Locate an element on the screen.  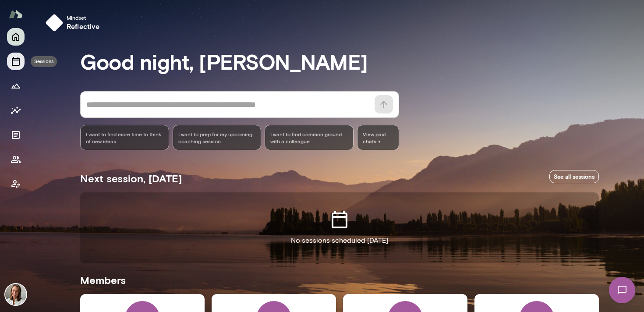
button: Insights is located at coordinates (15, 110).